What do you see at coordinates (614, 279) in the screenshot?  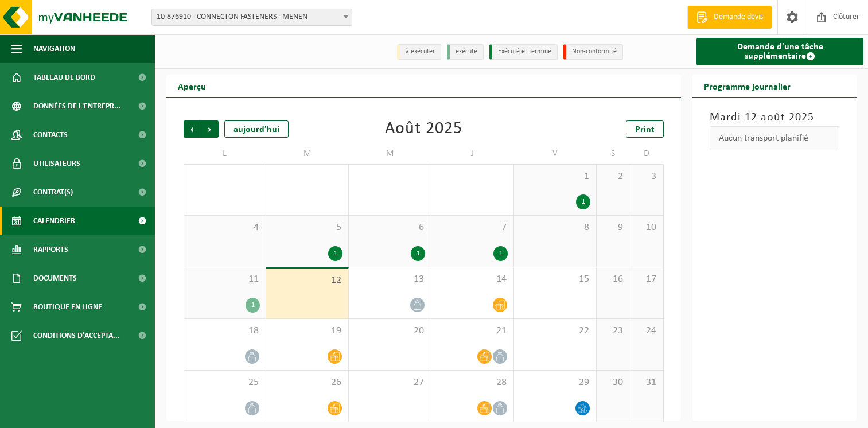 I see `span: 16` at bounding box center [614, 279].